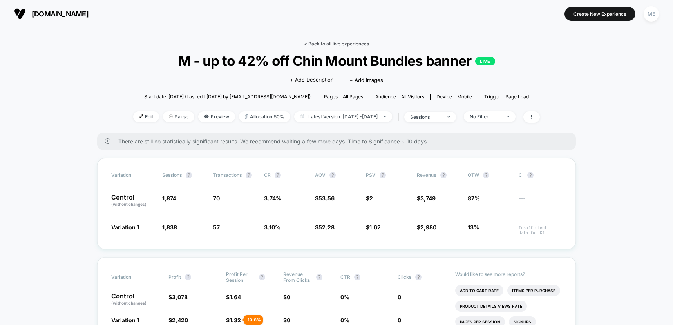  I want to click on span: 1.64, so click(235, 297).